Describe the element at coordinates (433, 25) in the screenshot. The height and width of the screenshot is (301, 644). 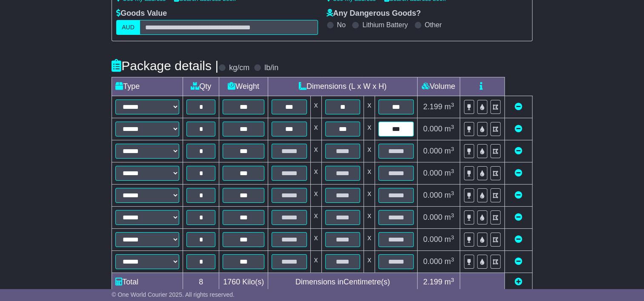
I see `label: Other` at that location.